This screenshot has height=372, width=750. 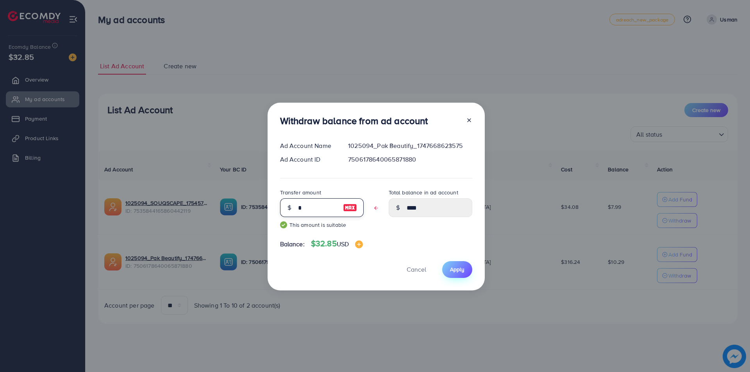 What do you see at coordinates (354, 121) in the screenshot?
I see `h3: Withdraw balance from ad account` at bounding box center [354, 121].